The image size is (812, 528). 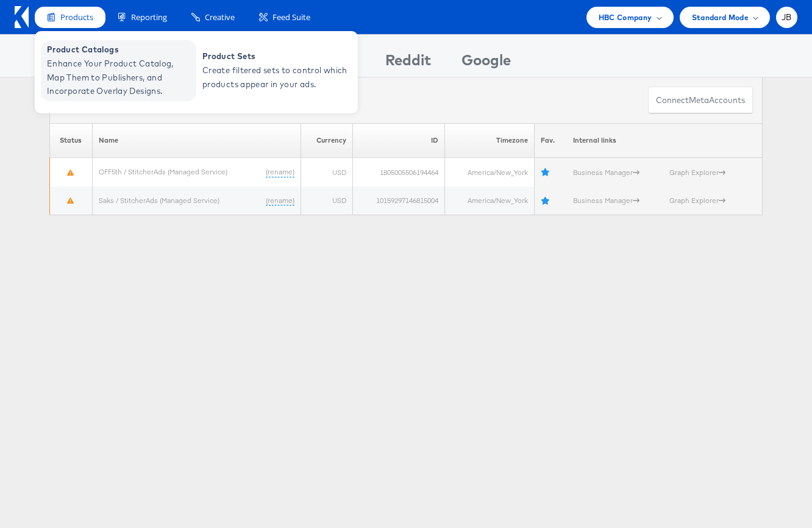 I want to click on div: Reddit, so click(x=408, y=62).